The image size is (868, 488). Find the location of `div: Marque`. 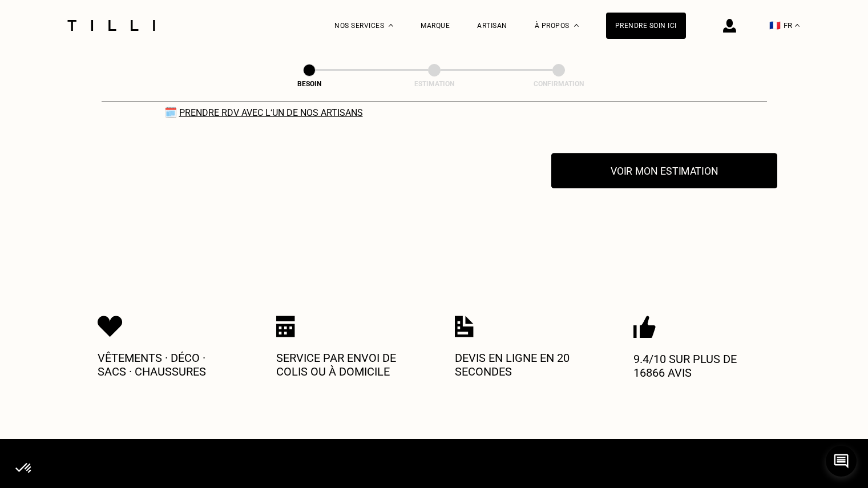

div: Marque is located at coordinates (434, 26).